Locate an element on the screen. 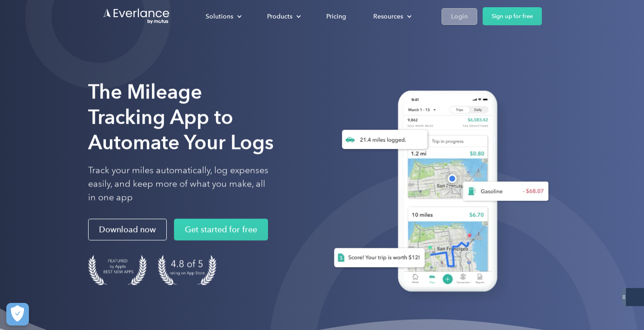 The image size is (644, 330). a: Login is located at coordinates (459, 16).